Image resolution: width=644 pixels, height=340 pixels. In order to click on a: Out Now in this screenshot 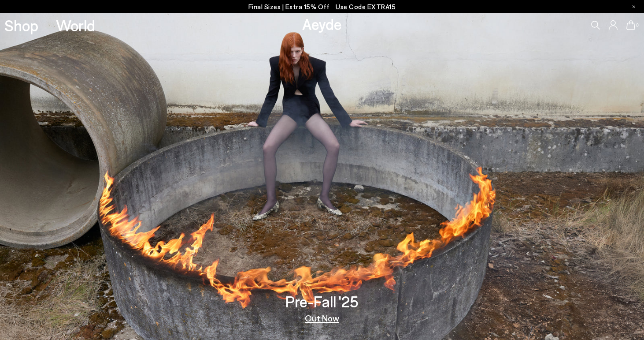, I will do `click(322, 318)`.